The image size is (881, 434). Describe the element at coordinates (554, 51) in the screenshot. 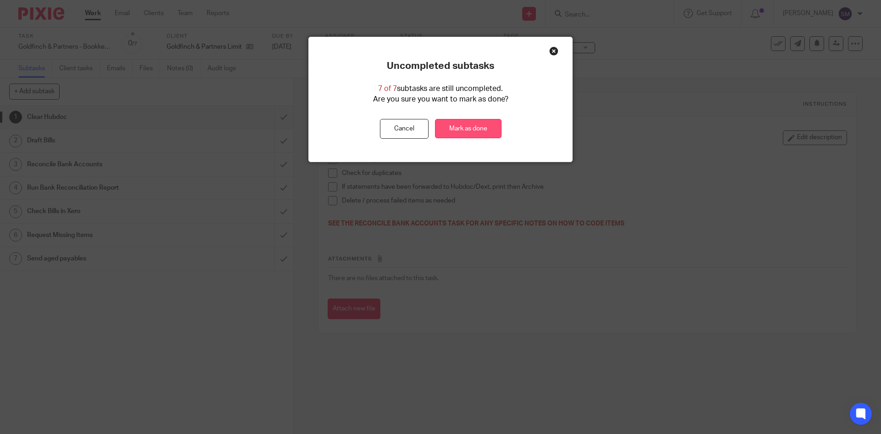

I see `div: Close this dialog window` at that location.